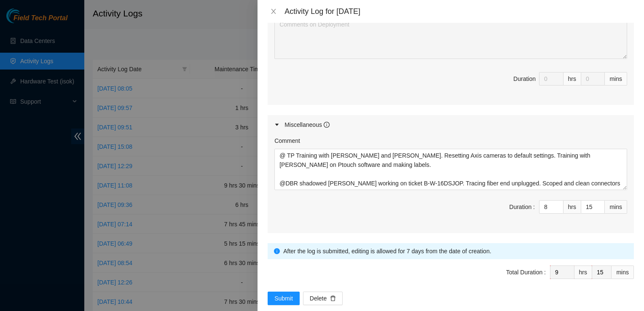 The height and width of the screenshot is (311, 644). What do you see at coordinates (277, 125) in the screenshot?
I see `span: caret-right` at bounding box center [277, 125].